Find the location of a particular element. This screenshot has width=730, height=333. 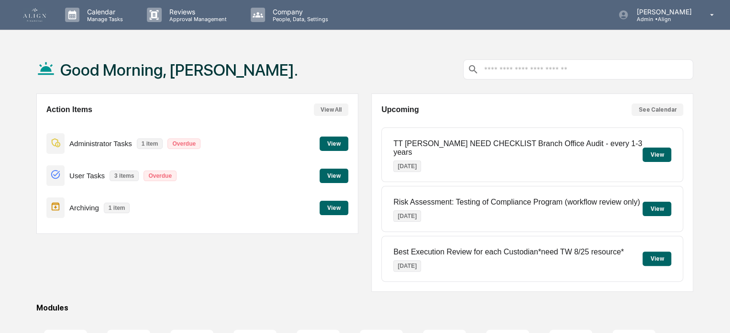

p: Admin • Align is located at coordinates (662, 19).